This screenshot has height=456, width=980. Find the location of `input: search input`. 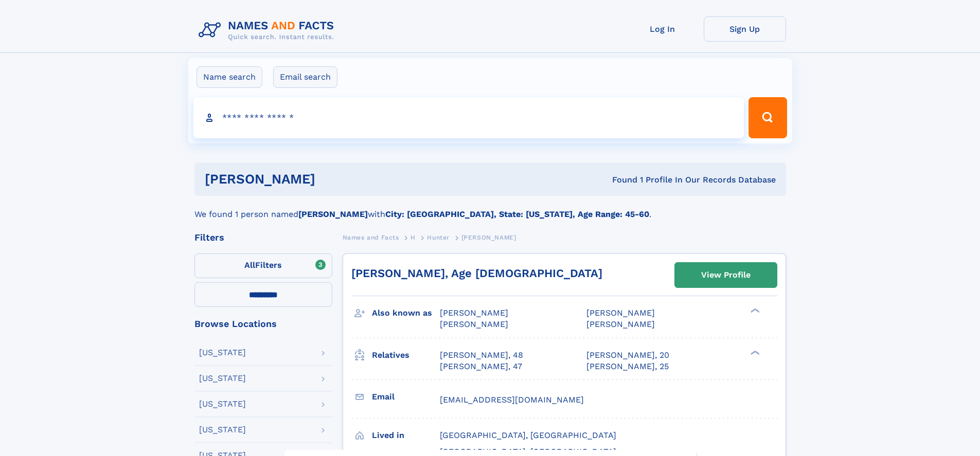

input: search input is located at coordinates (469, 118).